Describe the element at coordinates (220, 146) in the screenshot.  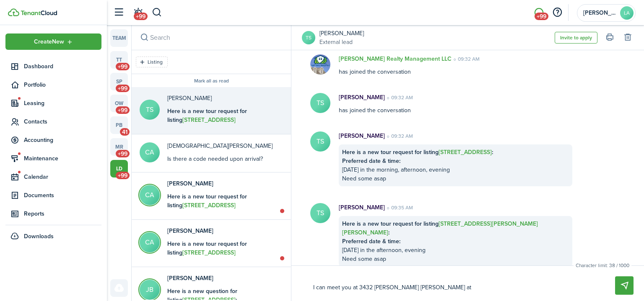
I see `p: Charisma Ash` at that location.